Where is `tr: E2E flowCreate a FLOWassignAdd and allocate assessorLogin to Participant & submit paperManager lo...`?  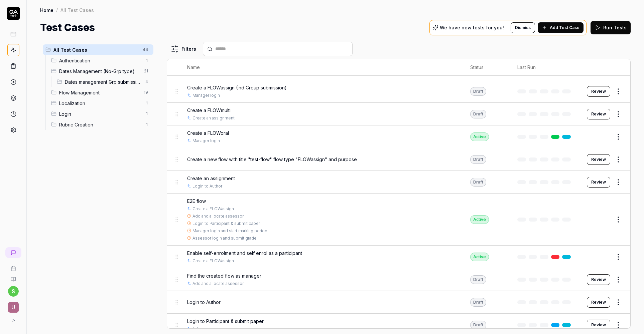
tr: E2E flowCreate a FLOWassignAdd and allocate assessorLogin to Participant & submit paperManager lo... is located at coordinates (398, 220).